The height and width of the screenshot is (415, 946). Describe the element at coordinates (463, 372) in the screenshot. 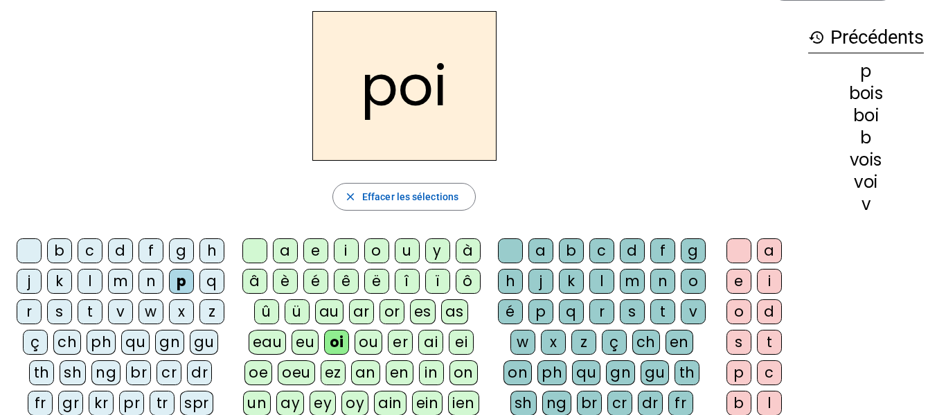

I see `div: on` at that location.